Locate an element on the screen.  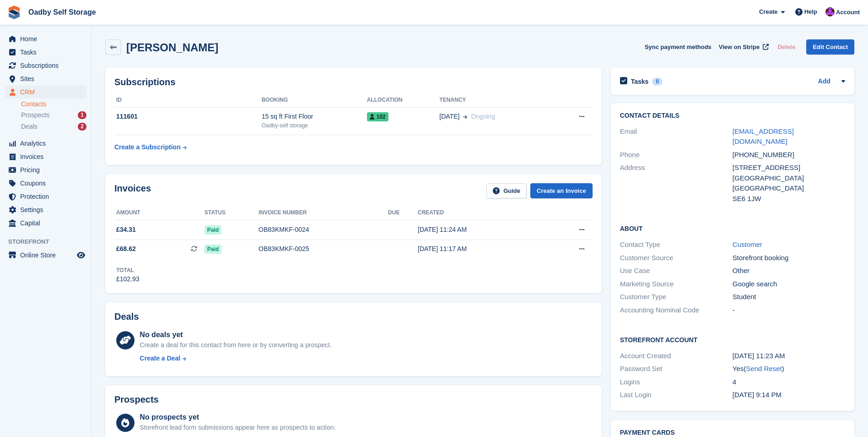
div: Total is located at coordinates (128, 270).